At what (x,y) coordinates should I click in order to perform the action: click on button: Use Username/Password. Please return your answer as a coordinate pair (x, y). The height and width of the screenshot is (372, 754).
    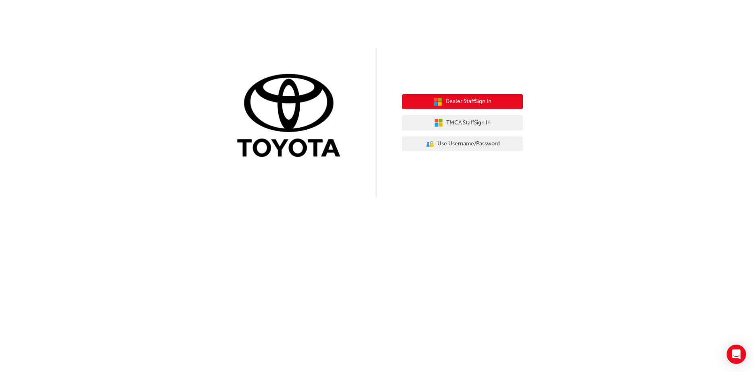
    Looking at the image, I should click on (462, 144).